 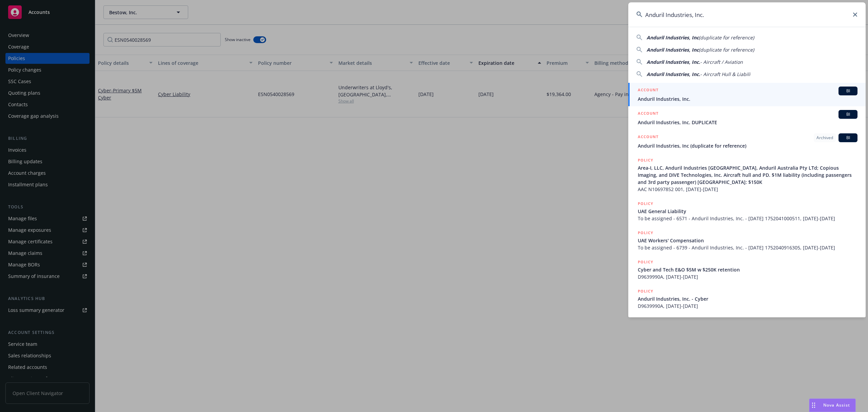 What do you see at coordinates (721, 62) in the screenshot?
I see `span: - Aircraft / Aviation` at bounding box center [721, 62].